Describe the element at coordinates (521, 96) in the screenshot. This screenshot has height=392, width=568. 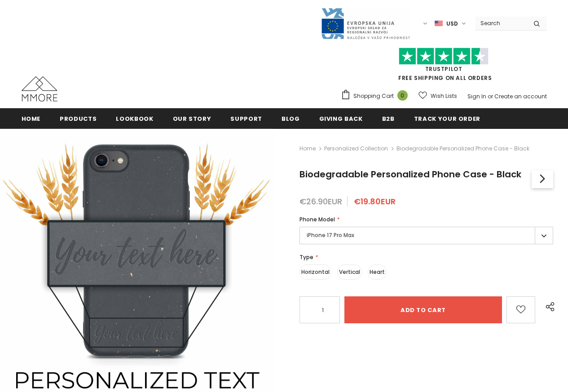
I see `a: Create an account` at that location.